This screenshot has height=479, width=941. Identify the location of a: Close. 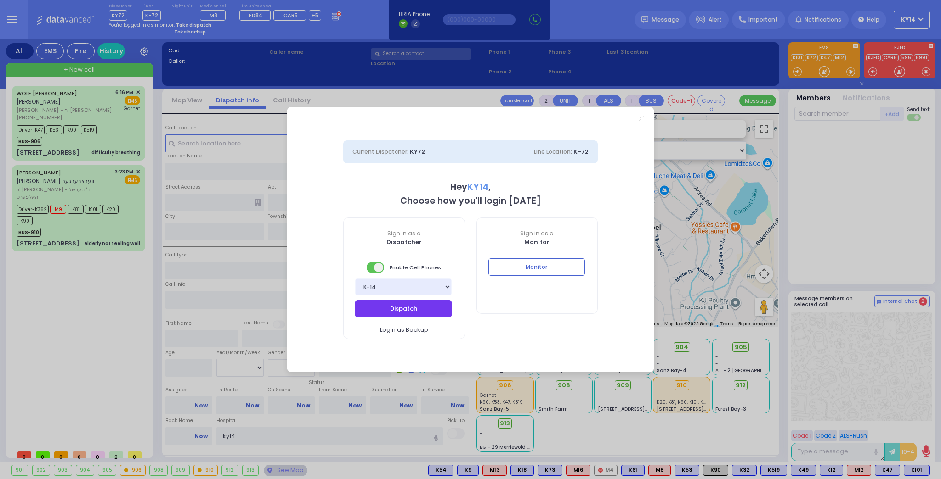
(641, 118).